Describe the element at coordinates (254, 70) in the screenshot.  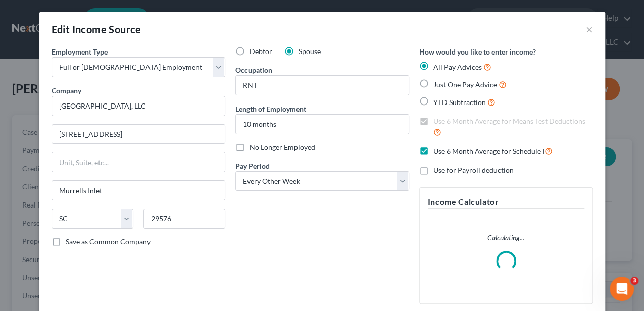
I see `label: Occupation` at that location.